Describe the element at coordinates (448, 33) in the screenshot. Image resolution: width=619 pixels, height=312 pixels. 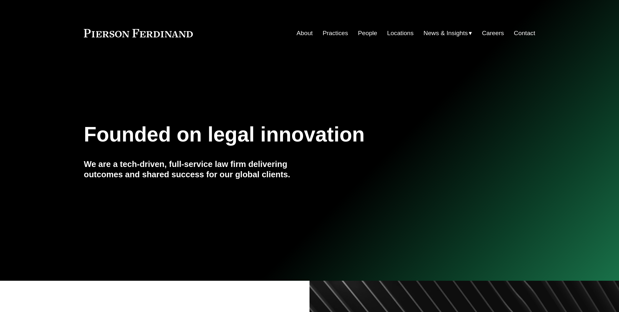
I see `a: folder dropdown` at that location.